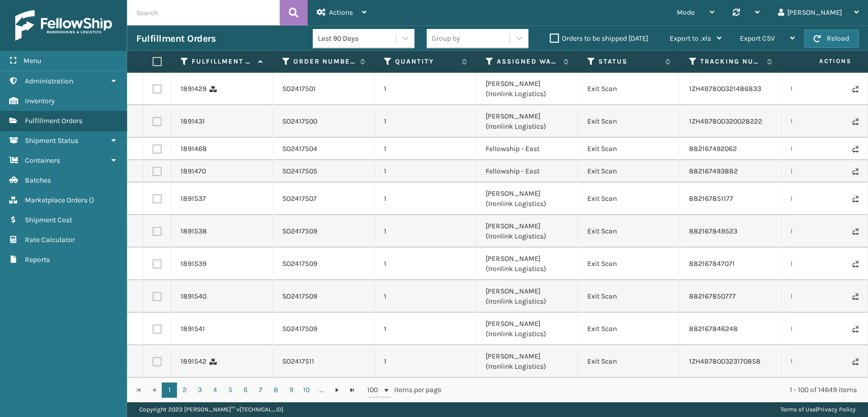 The image size is (868, 417). Describe the element at coordinates (731, 61) in the screenshot. I see `label: Tracking Number` at that location.